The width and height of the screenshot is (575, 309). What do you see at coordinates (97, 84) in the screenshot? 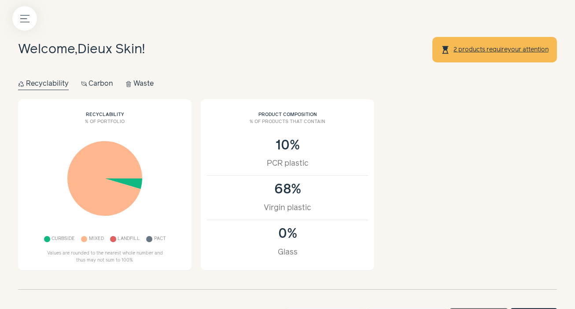
I see `button: Carbon` at bounding box center [97, 84].